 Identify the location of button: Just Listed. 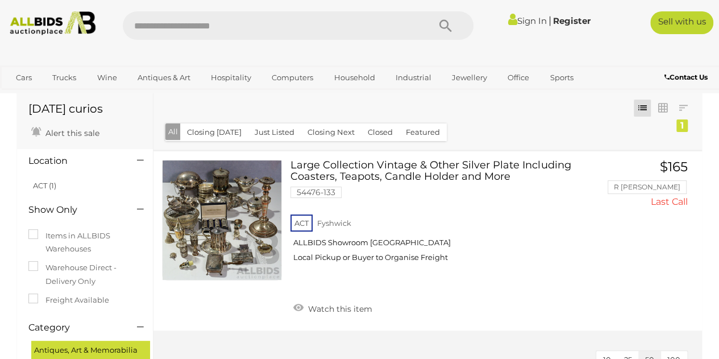
(275, 132).